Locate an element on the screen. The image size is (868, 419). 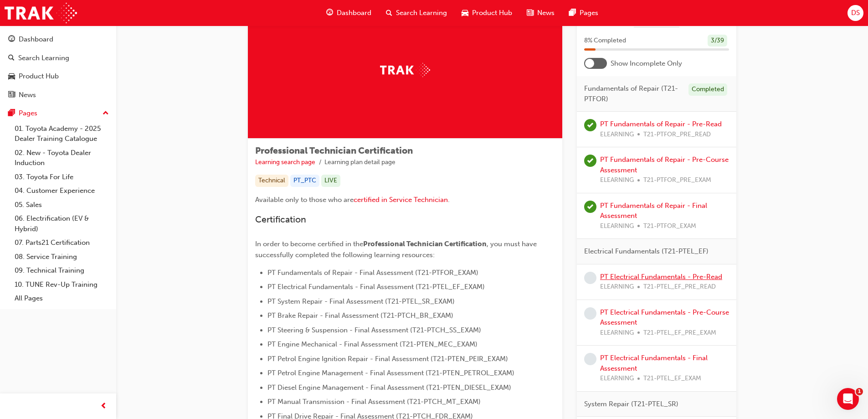
div: PT_PTC is located at coordinates (305, 180).